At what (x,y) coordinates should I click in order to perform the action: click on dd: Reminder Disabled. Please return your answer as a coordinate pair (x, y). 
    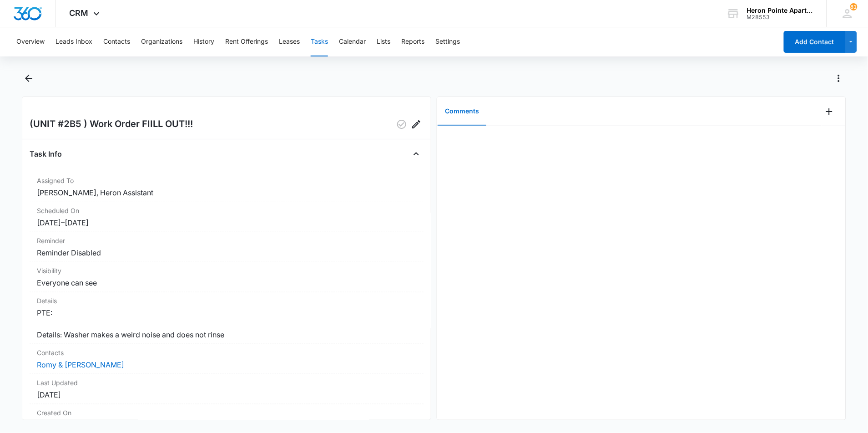
    Looking at the image, I should click on (227, 253).